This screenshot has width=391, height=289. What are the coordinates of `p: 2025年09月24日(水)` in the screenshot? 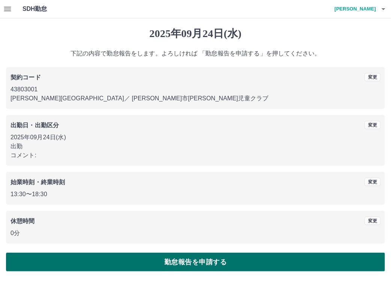 It's located at (195, 138).